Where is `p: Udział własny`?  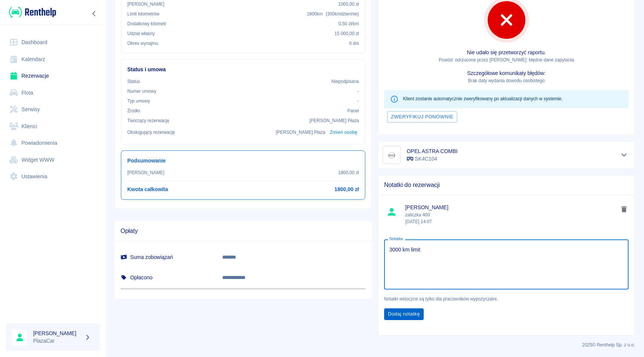 p: Udział własny is located at coordinates (141, 34).